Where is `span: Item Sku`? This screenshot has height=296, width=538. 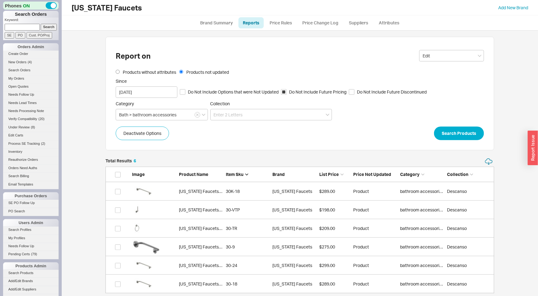
span: Item Sku is located at coordinates (234, 174).